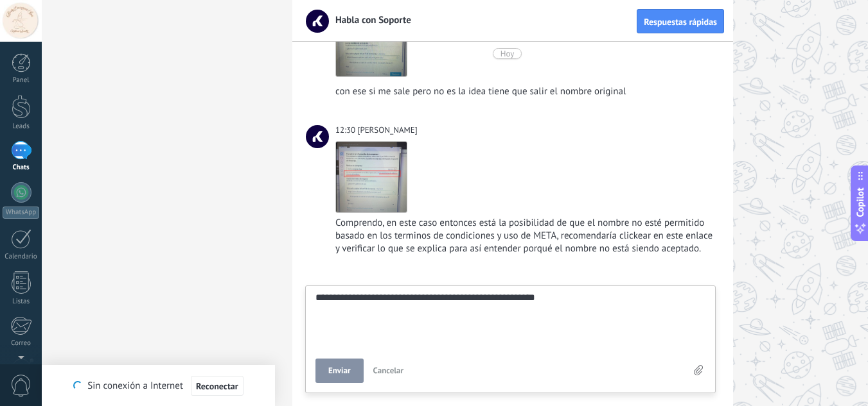 This screenshot has width=868, height=406. What do you see at coordinates (525, 236) in the screenshot?
I see `div: Comprendo, en este caso entonces está la posibilidad de que el nombre no esté permitido basado en...` at bounding box center [525, 236].